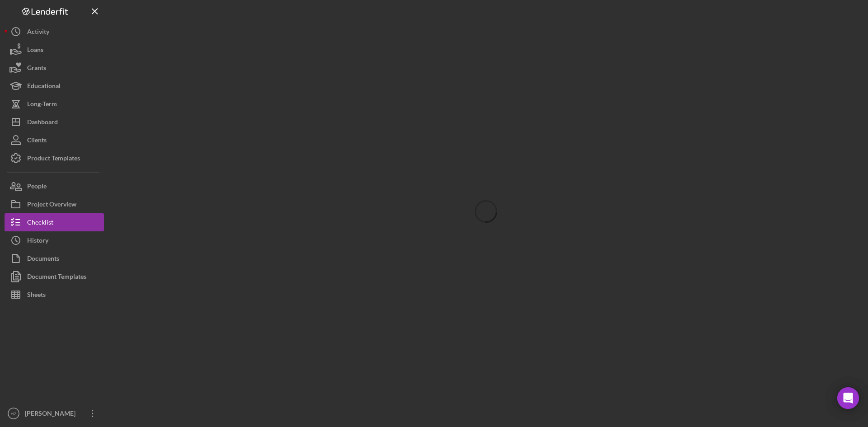  Describe the element at coordinates (37, 187) in the screenshot. I see `div: People` at that location.